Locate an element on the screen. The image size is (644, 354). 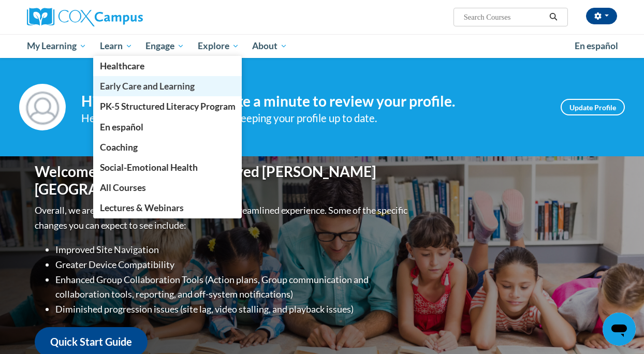
a: About is located at coordinates (270, 46).